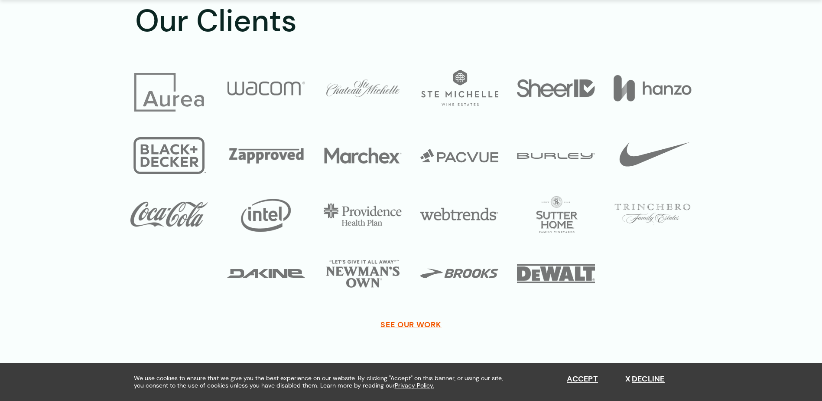  What do you see at coordinates (653, 214) in the screenshot?
I see `img: Trinchero Logo` at bounding box center [653, 214].